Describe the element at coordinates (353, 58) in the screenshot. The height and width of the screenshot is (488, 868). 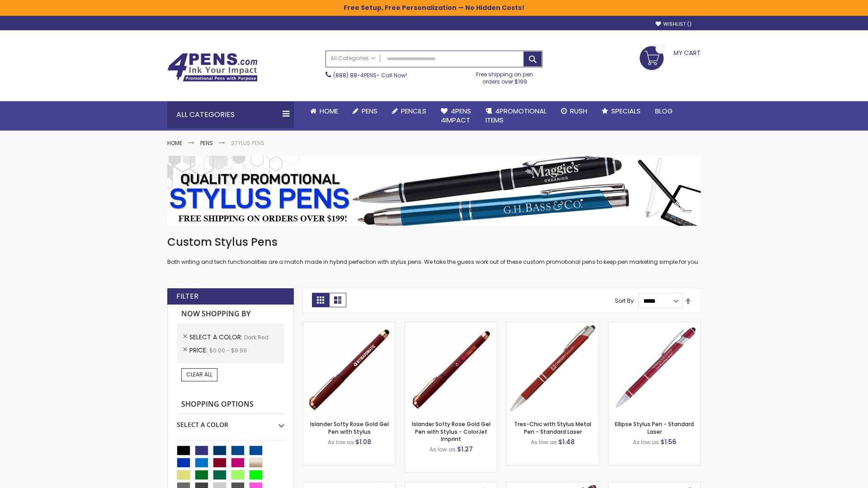
I see `a: All Categories` at that location.